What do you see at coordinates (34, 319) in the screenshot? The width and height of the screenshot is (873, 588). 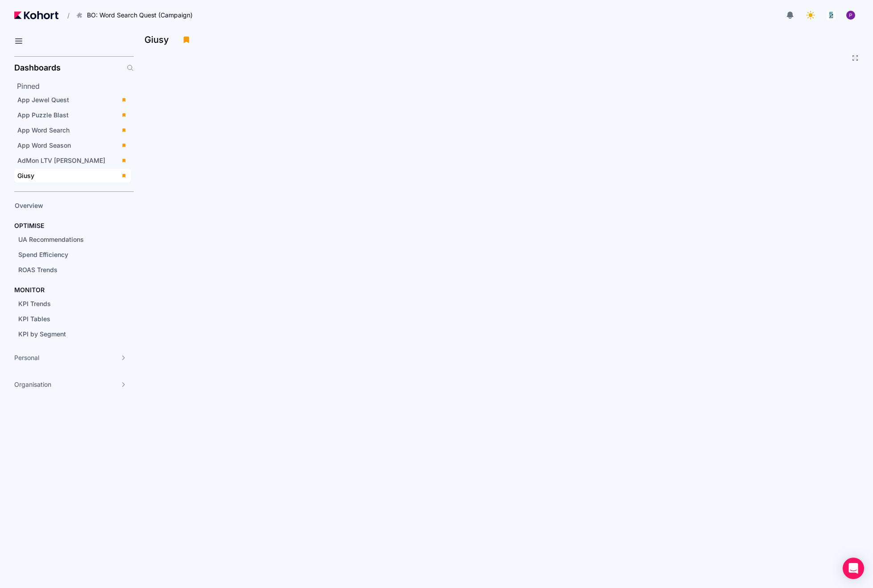 I see `span: KPI Tables` at bounding box center [34, 319].